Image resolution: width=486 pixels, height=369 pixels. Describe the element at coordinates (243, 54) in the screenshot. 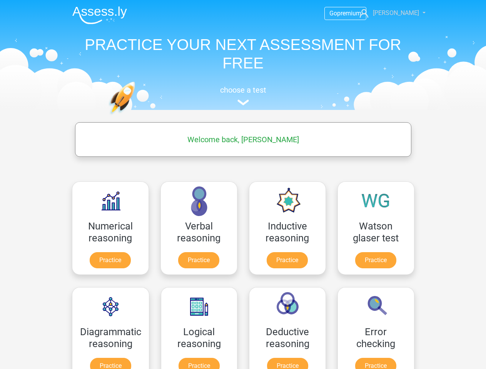

I see `h1: PRACTICE YOUR NEXT ASSESSMENT FOR FREE` at that location.